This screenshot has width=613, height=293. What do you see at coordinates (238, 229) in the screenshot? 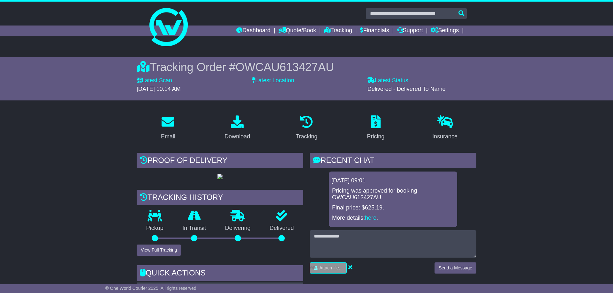
I see `p: Delivering` at bounding box center [238, 229].